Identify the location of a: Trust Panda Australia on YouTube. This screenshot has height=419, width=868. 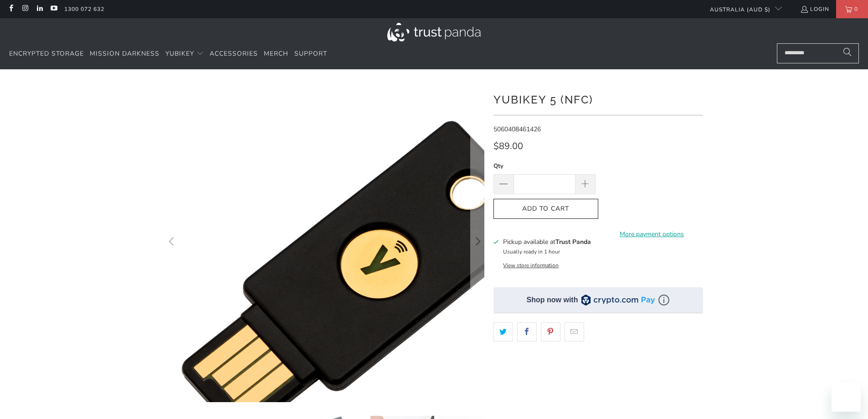
(53, 9).